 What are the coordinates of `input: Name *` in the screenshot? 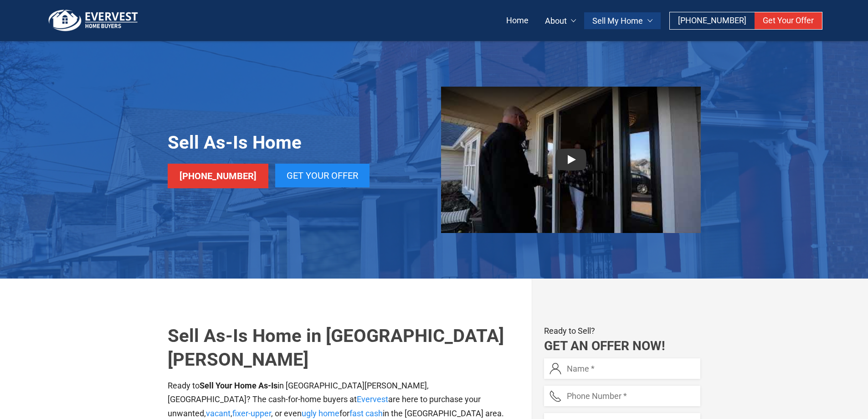 It's located at (622, 368).